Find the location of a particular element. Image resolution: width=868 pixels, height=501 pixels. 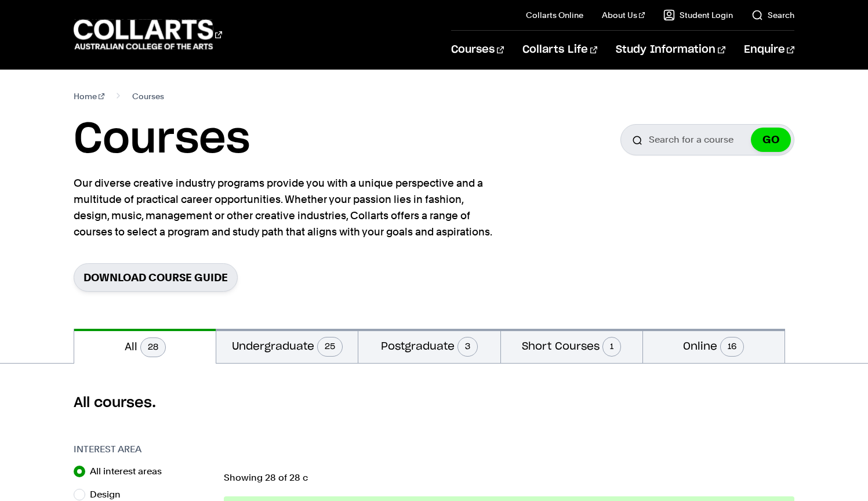

a: About Us is located at coordinates (623, 15).